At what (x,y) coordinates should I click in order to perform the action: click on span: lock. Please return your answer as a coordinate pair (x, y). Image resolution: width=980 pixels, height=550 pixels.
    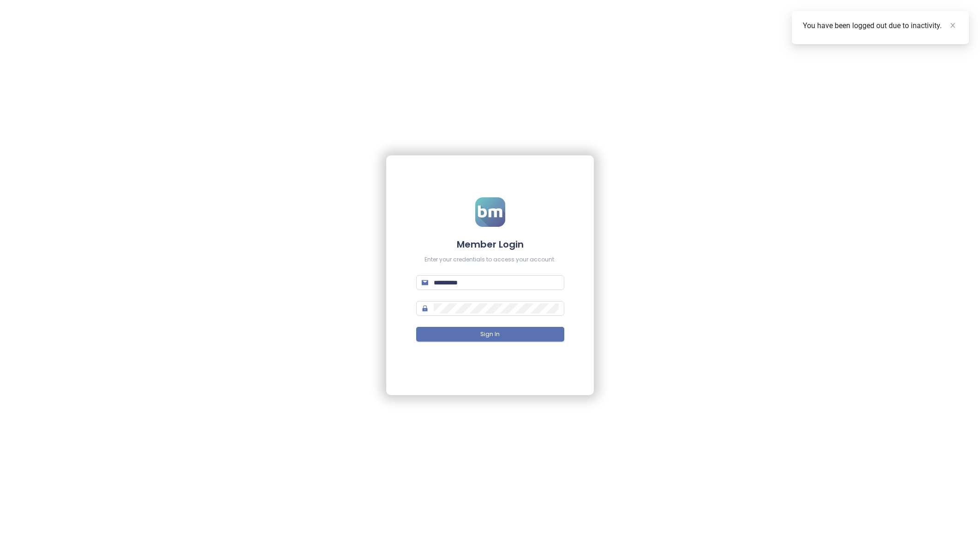
    Looking at the image, I should click on (425, 309).